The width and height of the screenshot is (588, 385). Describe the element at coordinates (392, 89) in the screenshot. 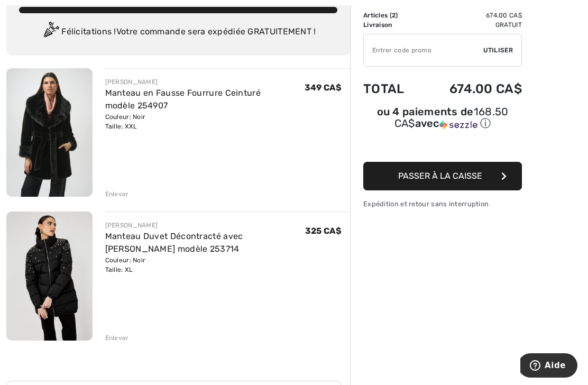

I see `td: Total` at that location.